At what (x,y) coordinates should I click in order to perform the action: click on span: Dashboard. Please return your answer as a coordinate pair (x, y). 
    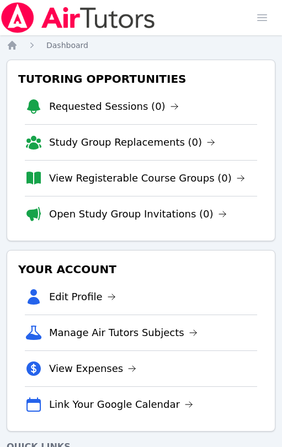
    Looking at the image, I should click on (67, 45).